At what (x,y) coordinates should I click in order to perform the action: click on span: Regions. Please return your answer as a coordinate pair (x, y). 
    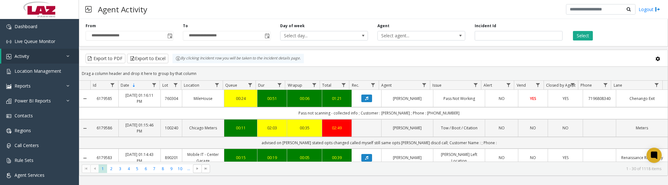
    Looking at the image, I should click on (23, 130).